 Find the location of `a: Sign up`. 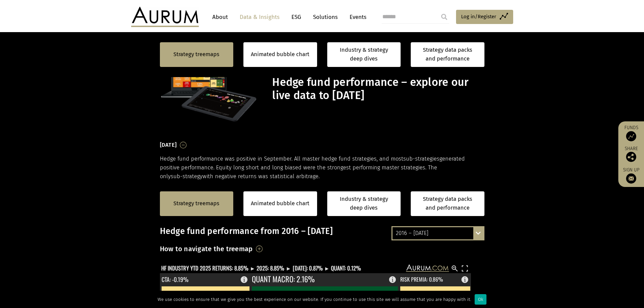

a: Sign up is located at coordinates (631, 175).